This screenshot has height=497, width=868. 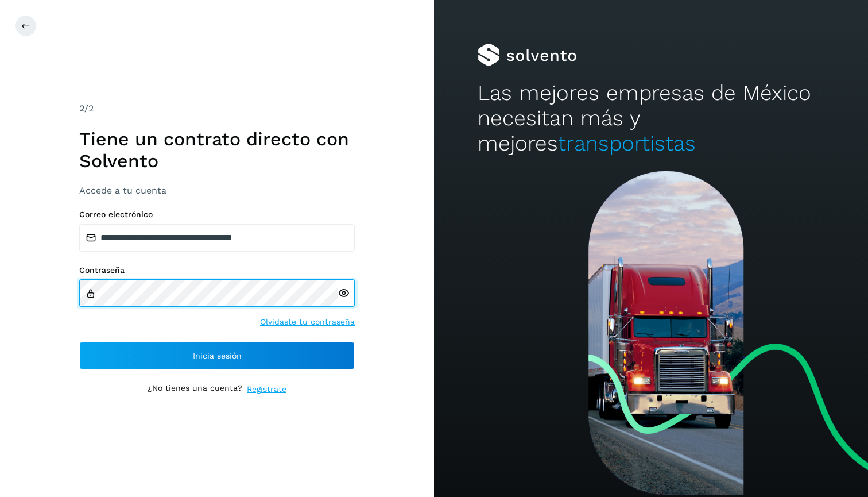 I want to click on span: transportistas, so click(x=627, y=143).